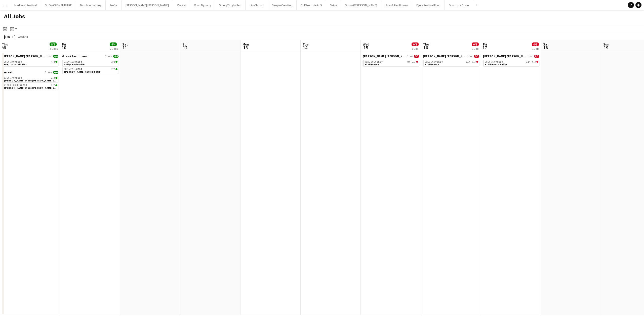 This screenshot has width=644, height=328. Describe the element at coordinates (246, 44) in the screenshot. I see `span: Mon` at that location.